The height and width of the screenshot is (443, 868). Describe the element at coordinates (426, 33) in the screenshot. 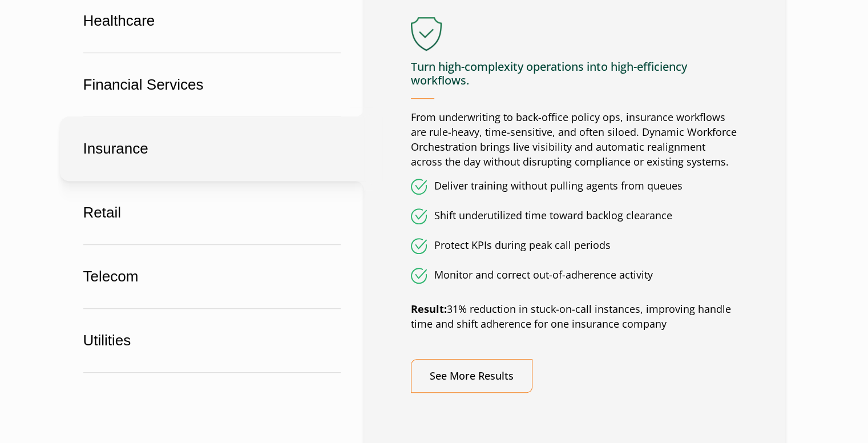

I see `img: Insurance` at that location.